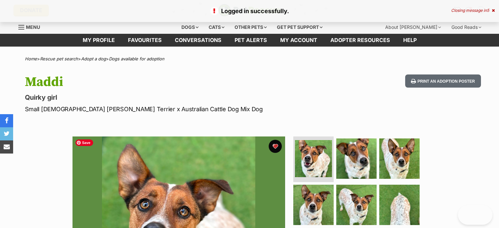  I want to click on a: Adopt a dog, so click(93, 59).